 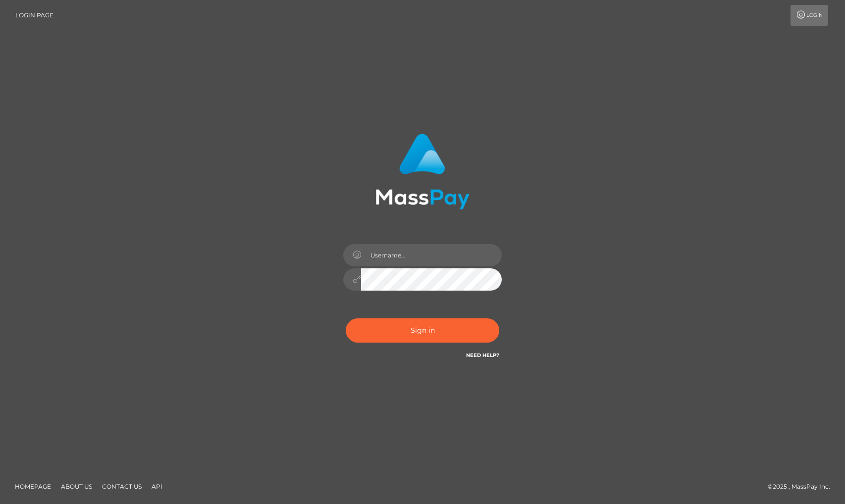 What do you see at coordinates (431, 255) in the screenshot?
I see `input: Username...` at bounding box center [431, 255].